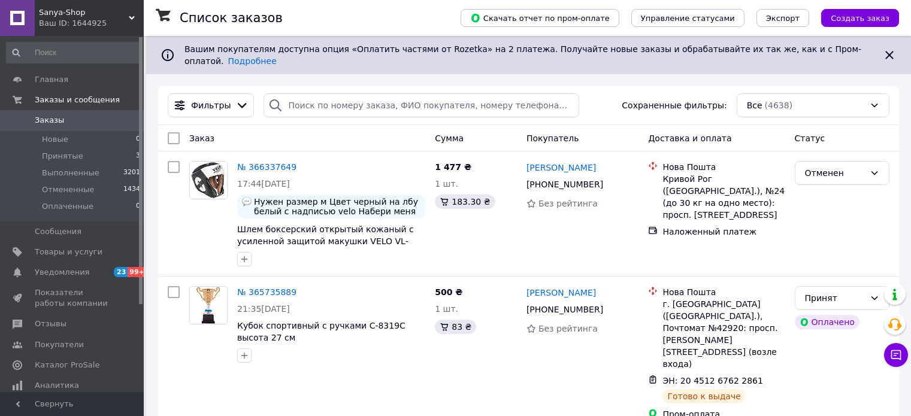 This screenshot has height=416, width=911. What do you see at coordinates (896, 355) in the screenshot?
I see `button: Чат с покупателем` at bounding box center [896, 355].